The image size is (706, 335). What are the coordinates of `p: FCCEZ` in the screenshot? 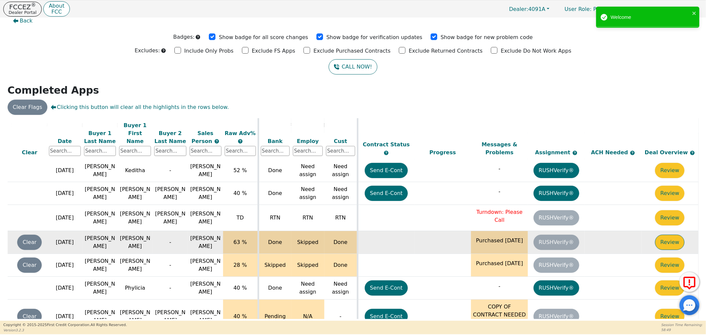 It's located at (22, 7).